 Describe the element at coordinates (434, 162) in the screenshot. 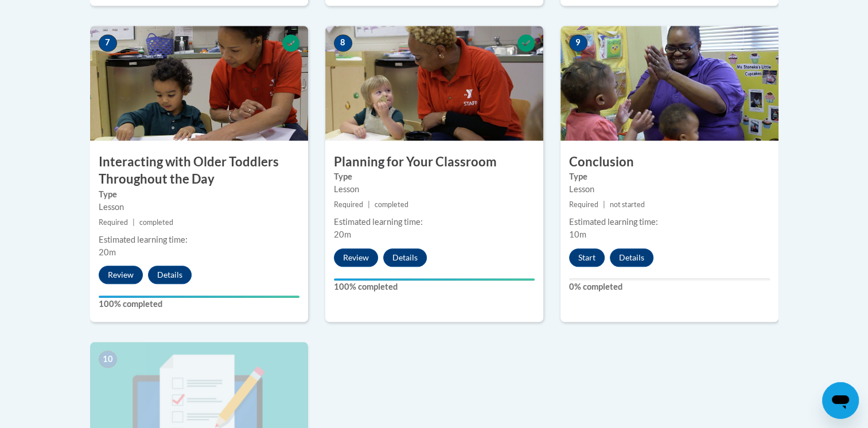

I see `h3: Planning for Your Classroom` at that location.